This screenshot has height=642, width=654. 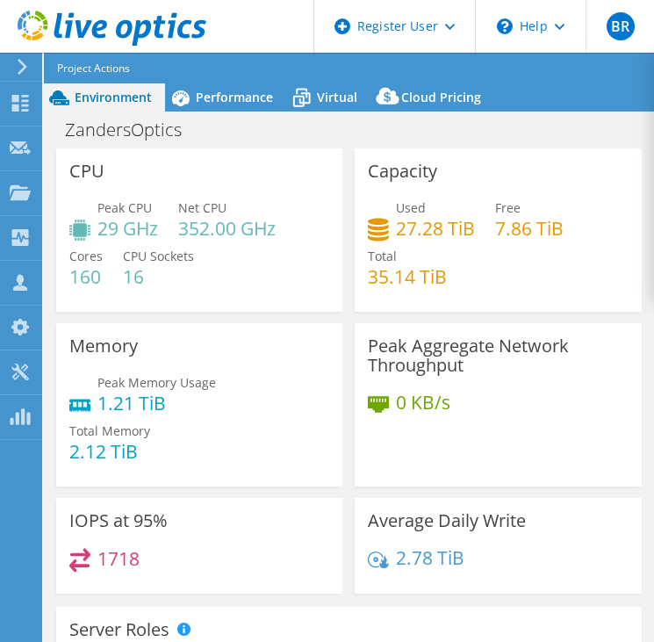 I want to click on h4: 2.78 TiB, so click(x=430, y=557).